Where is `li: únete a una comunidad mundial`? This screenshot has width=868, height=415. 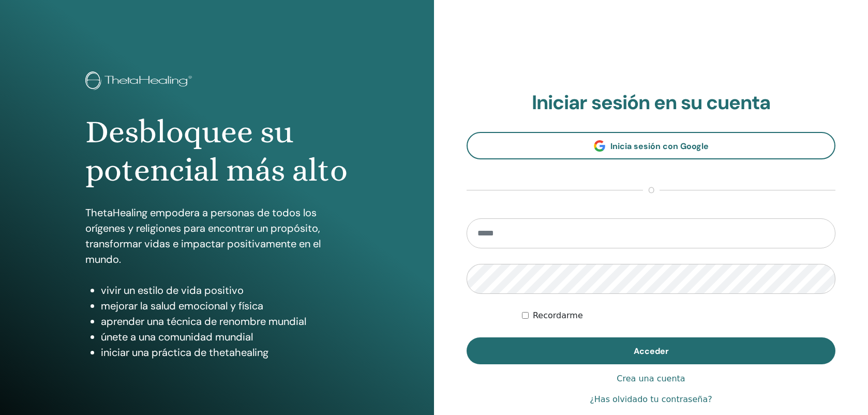 li: únete a una comunidad mundial is located at coordinates (224, 337).